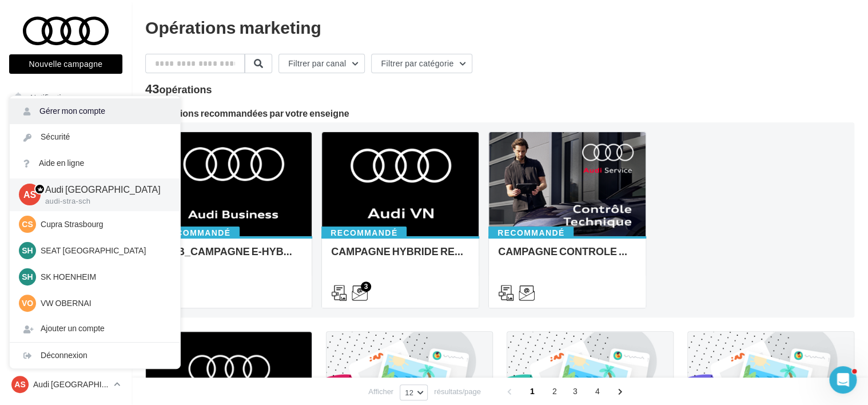 Image resolution: width=868 pixels, height=405 pixels. Describe the element at coordinates (95, 329) in the screenshot. I see `div: Ajouter un compte` at that location.